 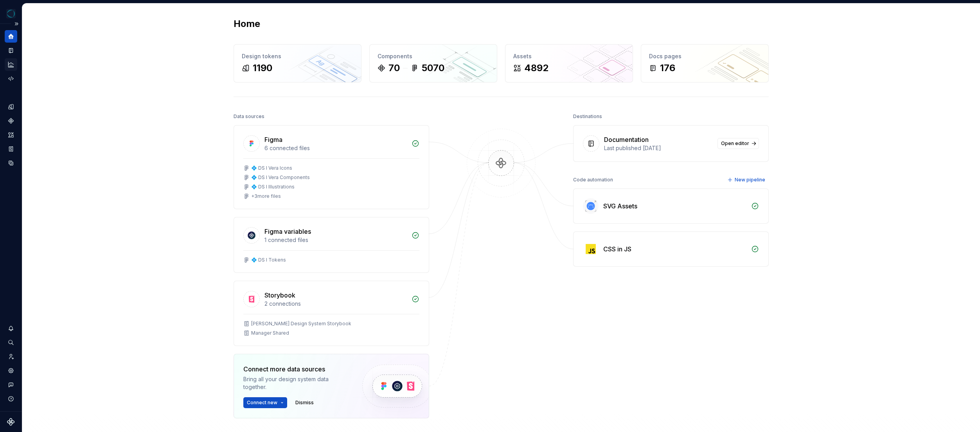 I want to click on a: Supernova Logo, so click(x=11, y=422).